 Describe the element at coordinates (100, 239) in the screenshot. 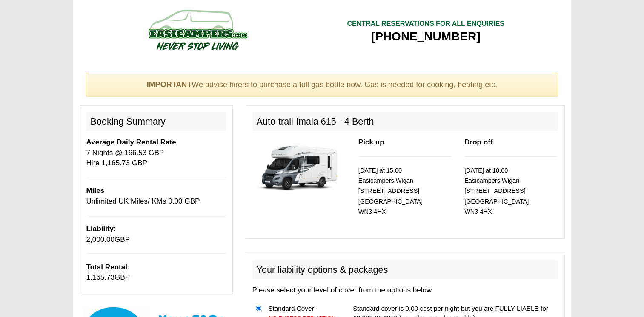

I see `span: 2,000.00` at that location.